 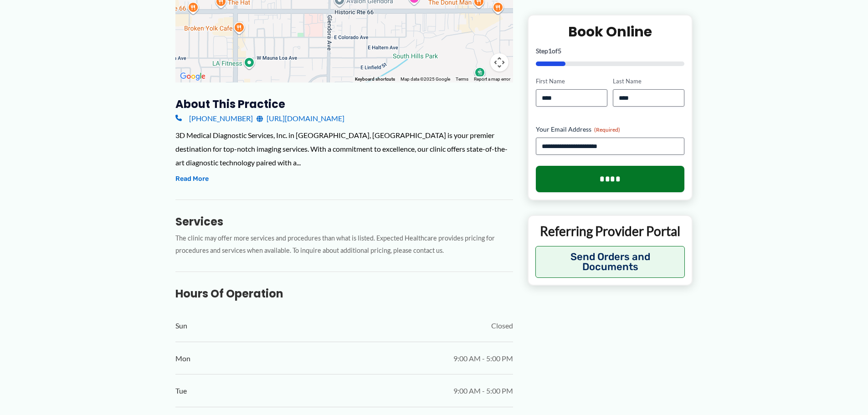 What do you see at coordinates (344, 104) in the screenshot?
I see `h3: About this practice` at bounding box center [344, 104].